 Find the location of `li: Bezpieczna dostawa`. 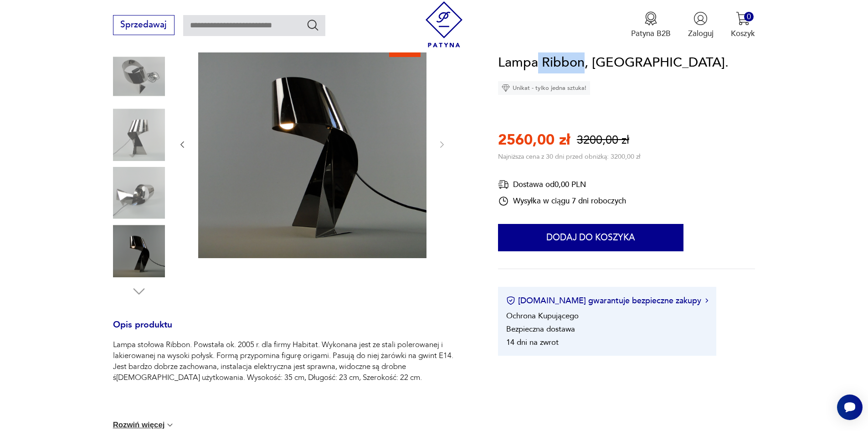

li: Bezpieczna dostawa is located at coordinates (540, 329).